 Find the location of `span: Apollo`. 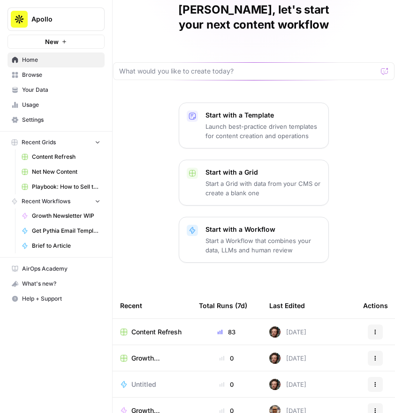

span: Apollo is located at coordinates (60, 19).